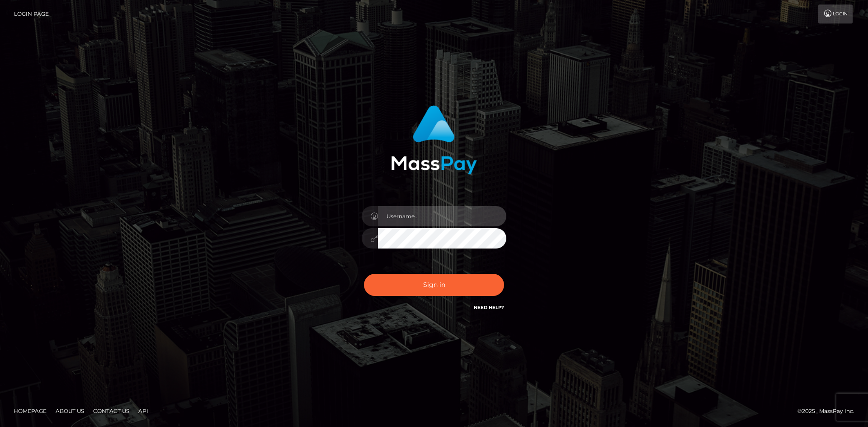 The height and width of the screenshot is (427, 868). What do you see at coordinates (829, 411) in the screenshot?
I see `div: © 2025 , MassPay Inc.` at bounding box center [829, 411].